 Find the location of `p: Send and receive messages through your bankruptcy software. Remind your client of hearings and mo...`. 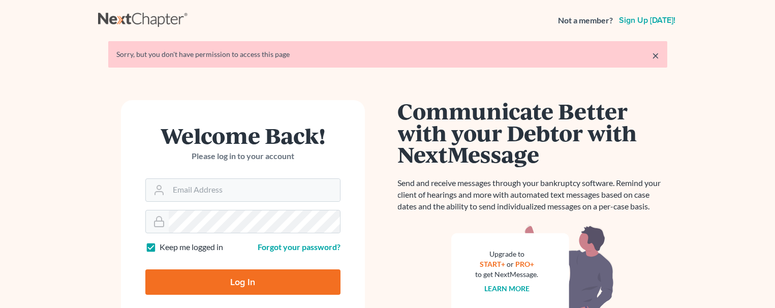

p: Send and receive messages through your bankruptcy software. Remind your client of hearings and mo... is located at coordinates (533, 195).